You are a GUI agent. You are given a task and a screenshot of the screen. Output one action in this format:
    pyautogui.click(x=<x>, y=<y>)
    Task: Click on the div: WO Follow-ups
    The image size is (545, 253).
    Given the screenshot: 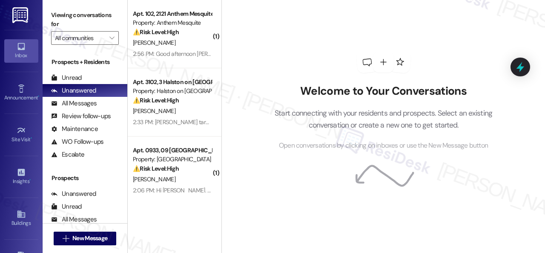 What is the action you would take?
    pyautogui.click(x=77, y=141)
    